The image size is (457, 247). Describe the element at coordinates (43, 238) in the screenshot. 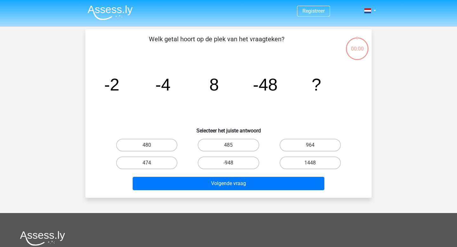

I see `img: Assessly logo` at that location.